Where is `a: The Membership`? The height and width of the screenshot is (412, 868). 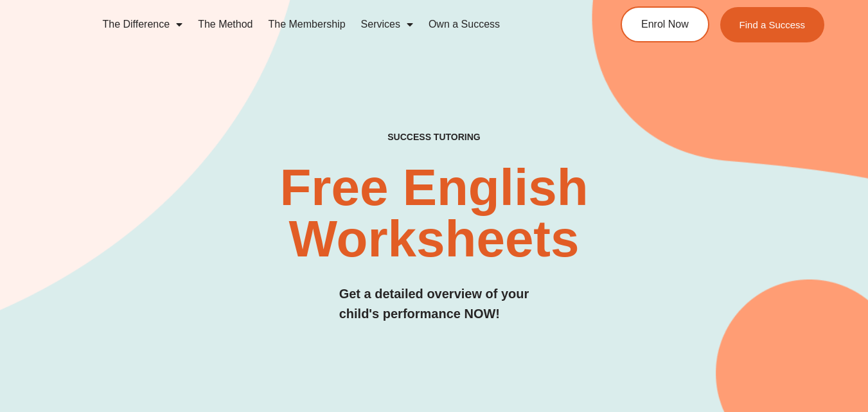
a: The Membership is located at coordinates (307, 24).